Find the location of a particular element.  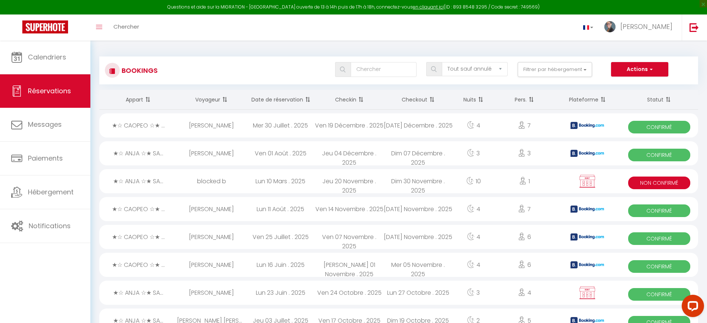

th: Sort by booking date is located at coordinates (280, 100).